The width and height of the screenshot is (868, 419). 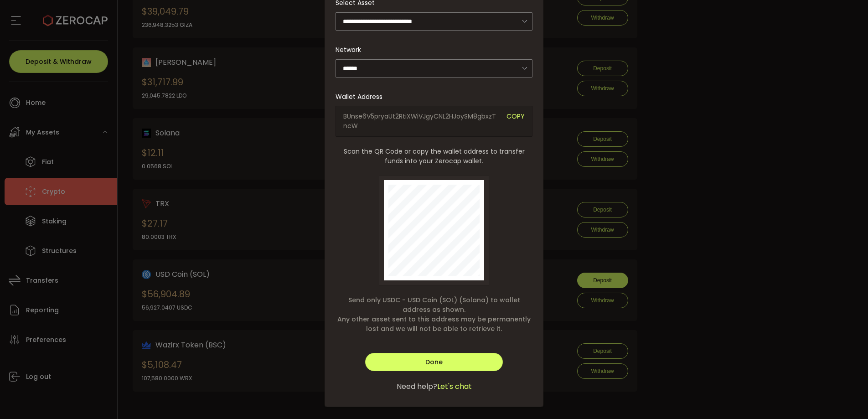 What do you see at coordinates (417, 387) in the screenshot?
I see `span: Need help?` at bounding box center [417, 387].